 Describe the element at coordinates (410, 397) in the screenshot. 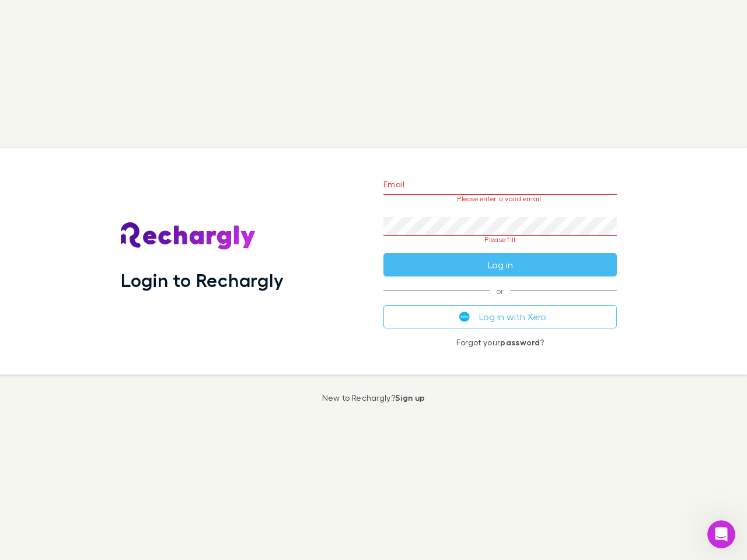

I see `a: Sign up` at that location.